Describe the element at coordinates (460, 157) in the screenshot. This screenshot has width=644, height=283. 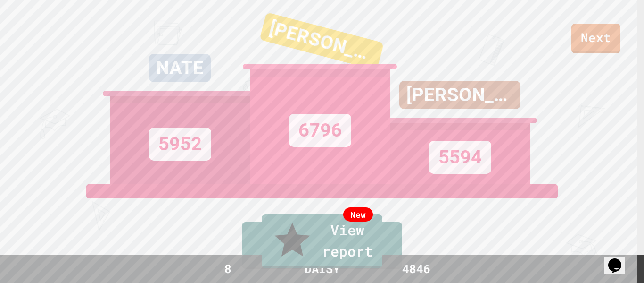
I see `div: 5594` at that location.